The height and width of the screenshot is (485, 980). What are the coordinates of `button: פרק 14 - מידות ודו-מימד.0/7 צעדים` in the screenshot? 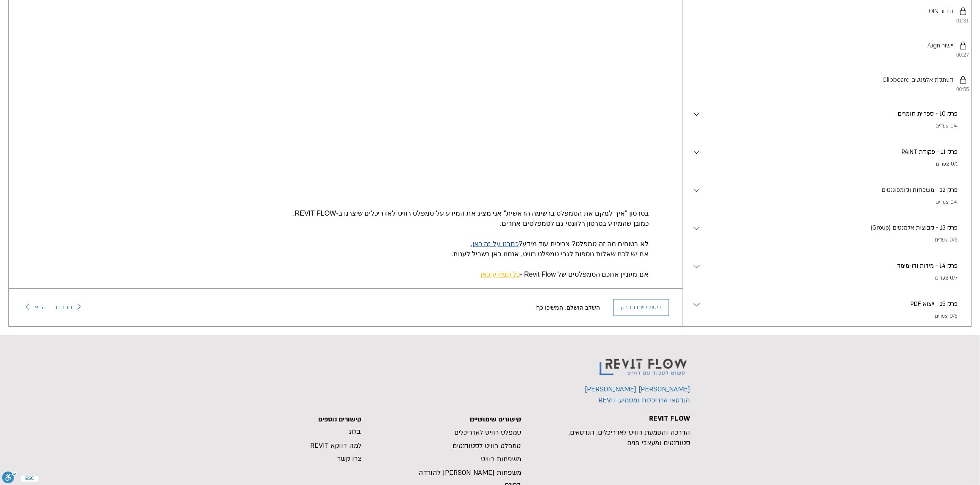 It's located at (827, 273).